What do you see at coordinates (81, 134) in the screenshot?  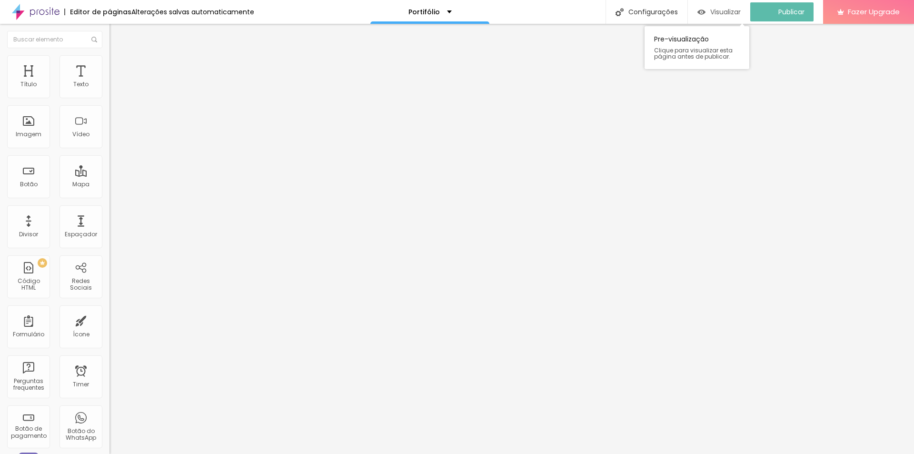 I see `div: Vídeo` at bounding box center [81, 134].